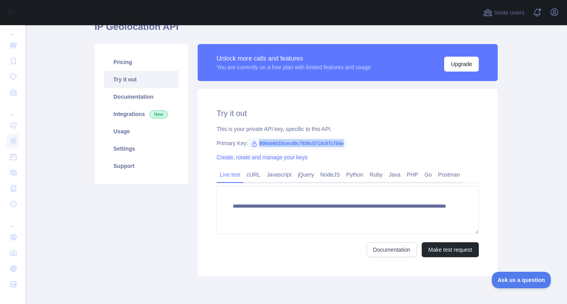 This screenshot has height=304, width=567. Describe the element at coordinates (141, 62) in the screenshot. I see `a: Pricing` at that location.